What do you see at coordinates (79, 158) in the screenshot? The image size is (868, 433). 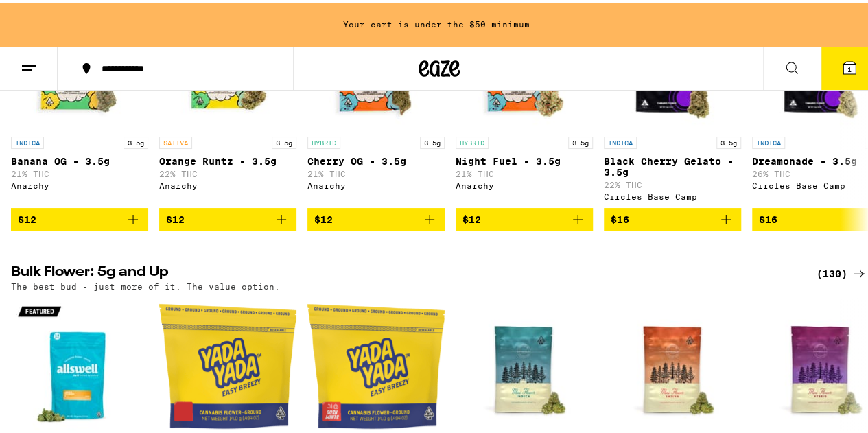 I see `p: Banana OG - 3.5g` at bounding box center [79, 158].